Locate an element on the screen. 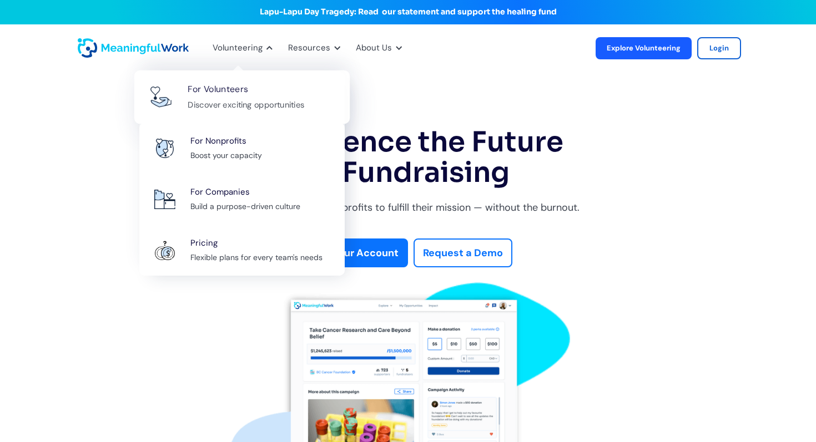 The width and height of the screenshot is (816, 442). img: Volunteer Icon is located at coordinates (161, 97).